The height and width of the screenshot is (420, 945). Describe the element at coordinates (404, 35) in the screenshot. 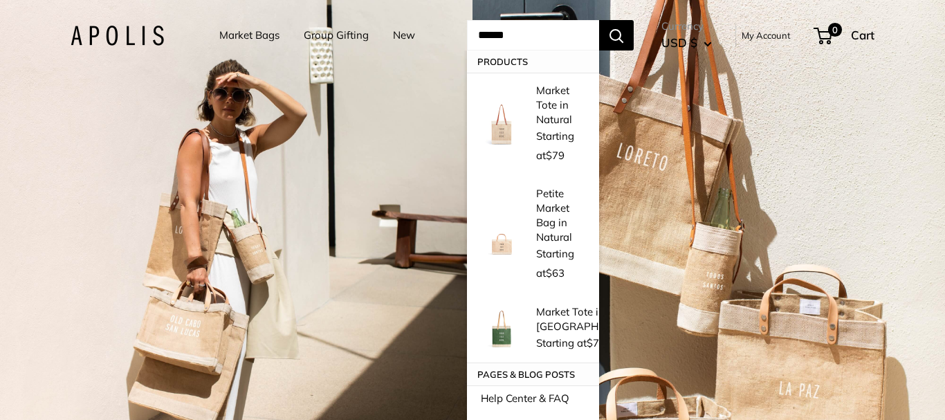

I see `a: New` at that location.